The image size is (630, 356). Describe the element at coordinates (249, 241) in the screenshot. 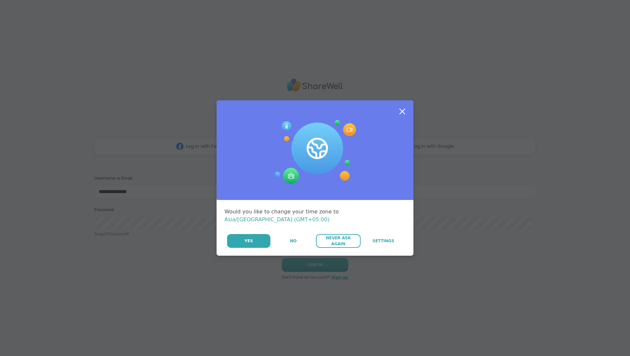

I see `span: Yes` at that location.